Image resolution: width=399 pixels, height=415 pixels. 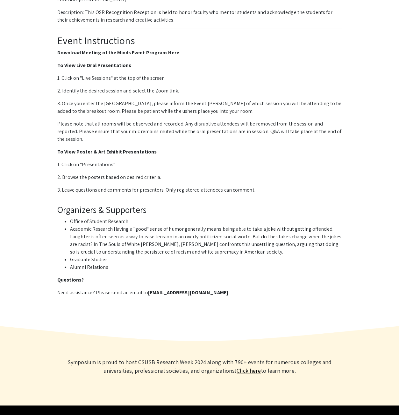 What do you see at coordinates (199, 78) in the screenshot?
I see `p: 1. Click on "Live Sessions" at the top of the screen.` at bounding box center [199, 78].